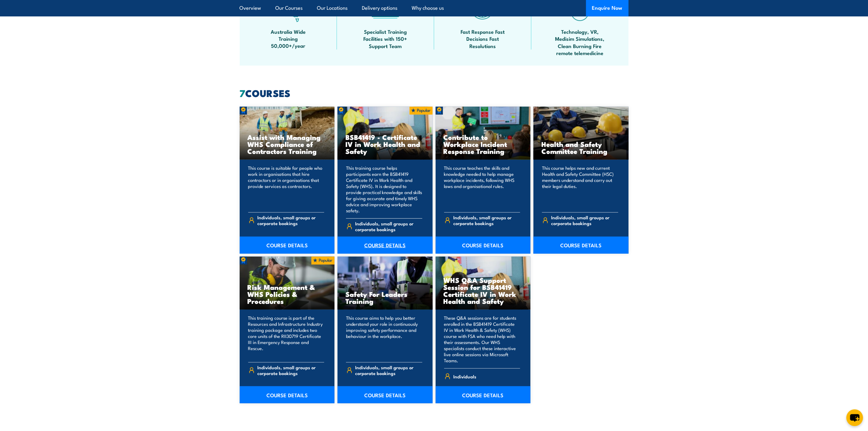  Describe the element at coordinates (384, 189) in the screenshot. I see `p: This training course helps participants earn the BSB41419 Certificate IV in Work Health and Safet...` at that location.